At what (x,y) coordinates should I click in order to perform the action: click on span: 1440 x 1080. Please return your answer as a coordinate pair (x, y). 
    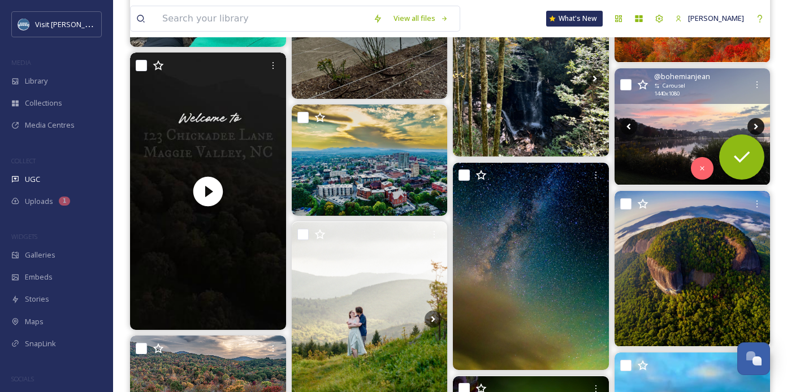
    Looking at the image, I should click on (667, 94).